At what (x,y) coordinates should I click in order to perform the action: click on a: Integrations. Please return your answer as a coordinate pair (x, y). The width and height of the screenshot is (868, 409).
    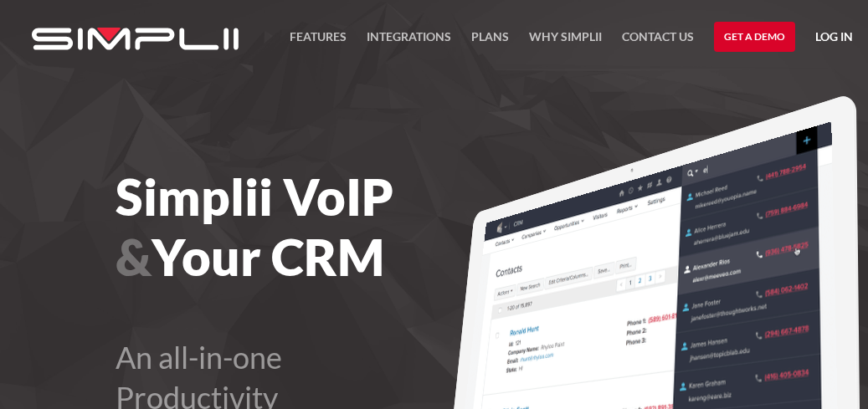
    Looking at the image, I should click on (408, 42).